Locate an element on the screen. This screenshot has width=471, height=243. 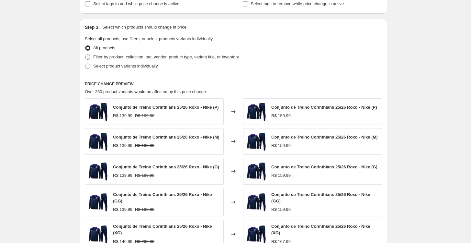
span: All products is located at coordinates (104, 48).